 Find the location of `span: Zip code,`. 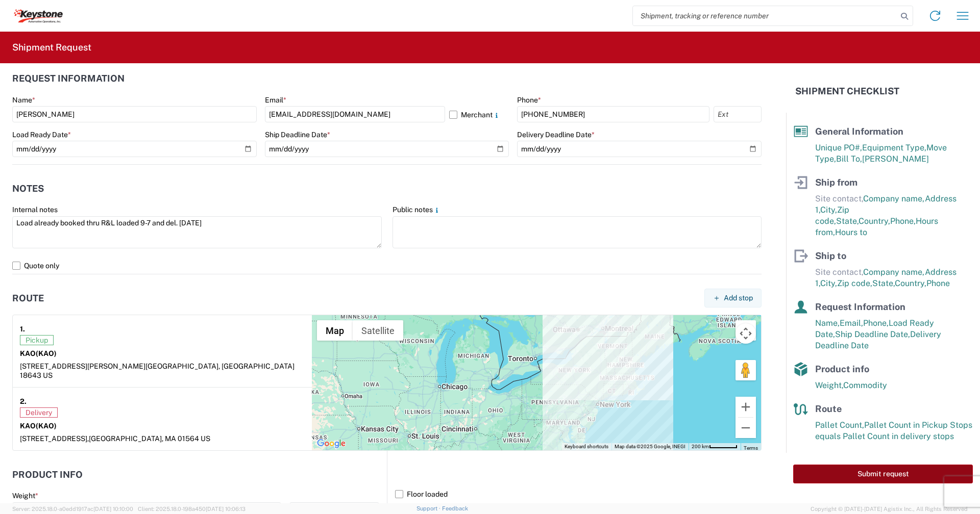

span: Zip code, is located at coordinates (855, 283).